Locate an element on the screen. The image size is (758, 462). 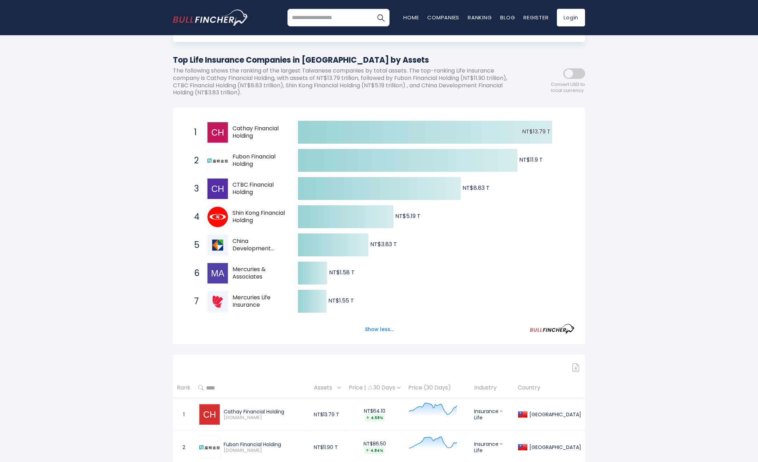
td: NT$13.79 T is located at coordinates (327, 415).